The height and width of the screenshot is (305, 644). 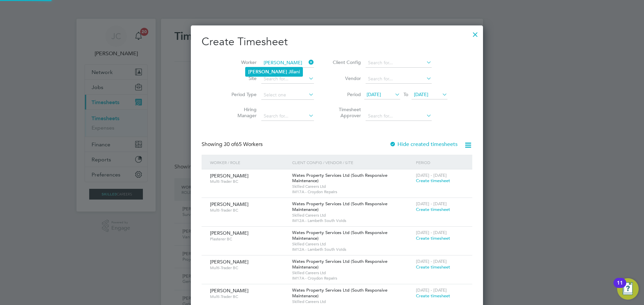 I want to click on div: Client Config / Vendor / Site, so click(x=352, y=162).